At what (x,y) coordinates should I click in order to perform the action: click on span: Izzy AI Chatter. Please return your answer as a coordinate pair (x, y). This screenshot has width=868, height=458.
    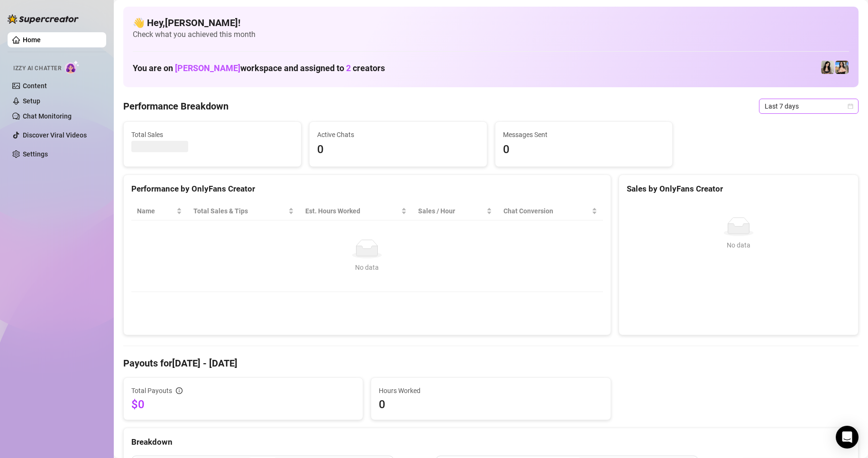
    Looking at the image, I should click on (37, 68).